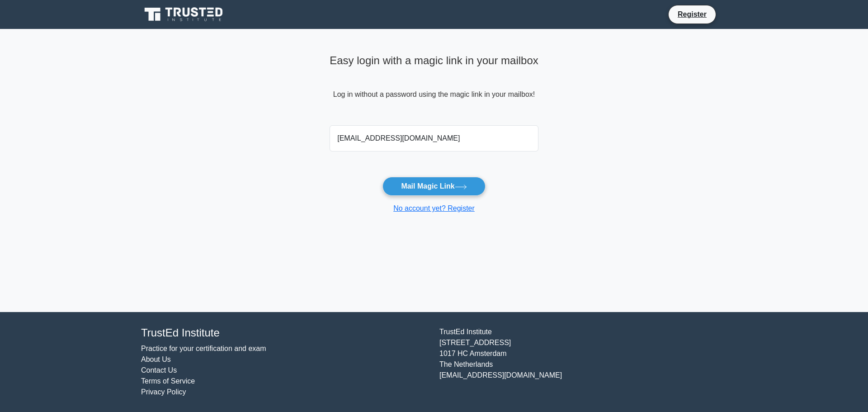  I want to click on a: No account yet? Register, so click(434, 208).